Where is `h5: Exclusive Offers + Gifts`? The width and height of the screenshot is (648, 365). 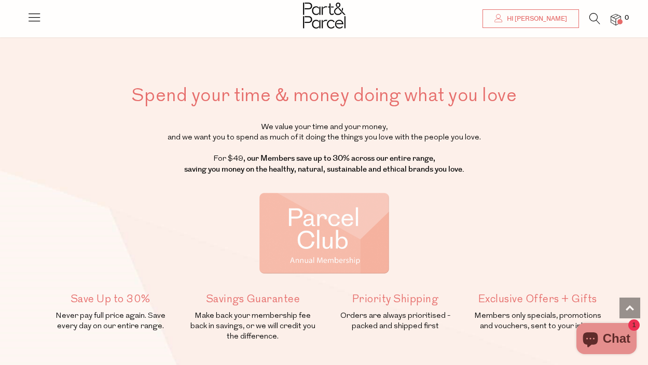
h5: Exclusive Offers + Gifts is located at coordinates (537, 299).